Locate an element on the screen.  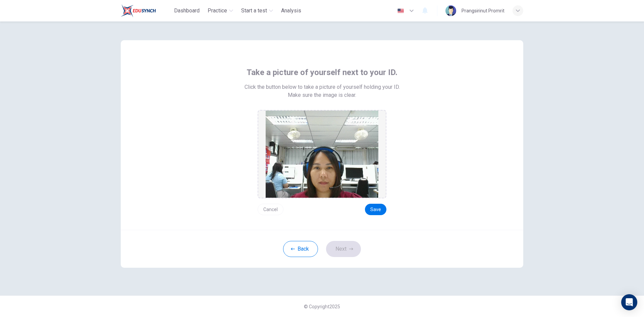
span: © Copyright 2025 is located at coordinates (322, 306).